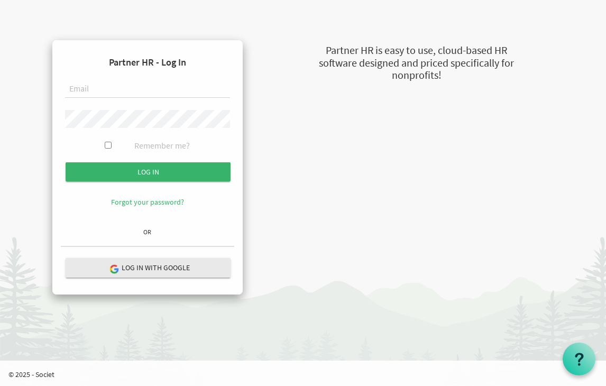 The height and width of the screenshot is (386, 606). What do you see at coordinates (307, 374) in the screenshot?
I see `p: © 2025 - Societ` at bounding box center [307, 374].